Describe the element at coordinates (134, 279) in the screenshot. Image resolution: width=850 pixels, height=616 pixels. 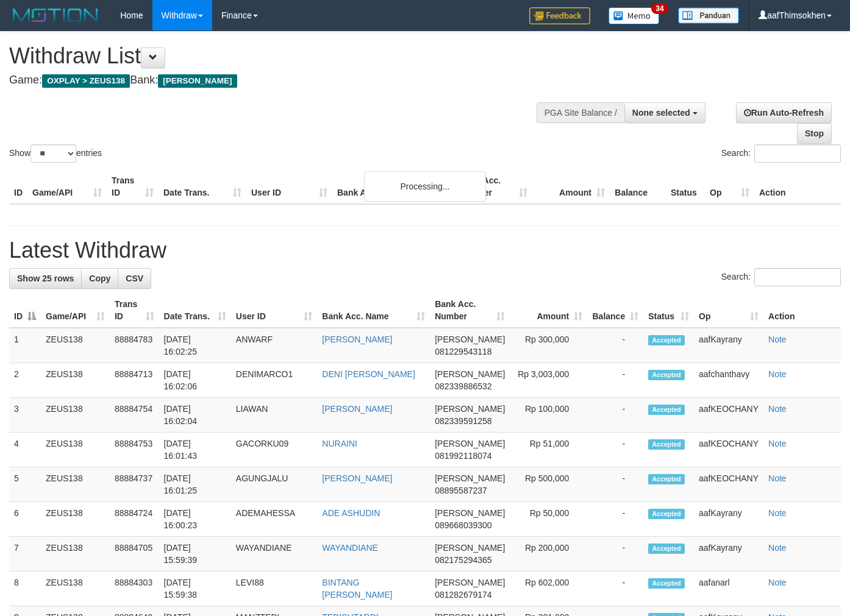
I see `a: CSV` at that location.